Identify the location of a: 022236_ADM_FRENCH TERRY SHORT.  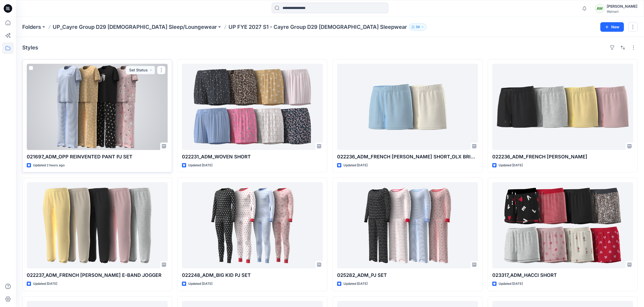
(563, 107).